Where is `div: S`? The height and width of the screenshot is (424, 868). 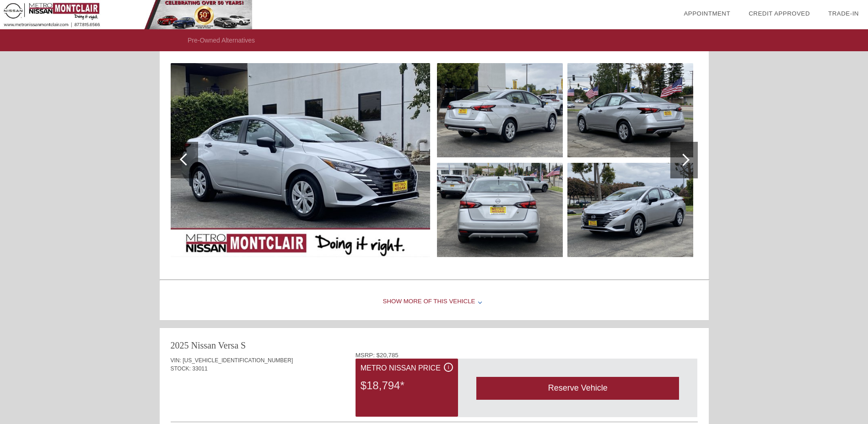 div: S is located at coordinates (243, 345).